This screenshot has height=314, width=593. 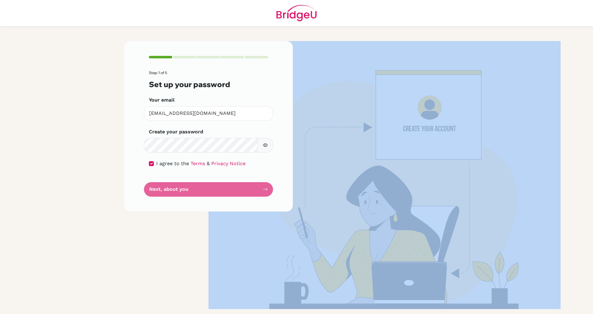 I want to click on span: I agree to the, so click(x=173, y=163).